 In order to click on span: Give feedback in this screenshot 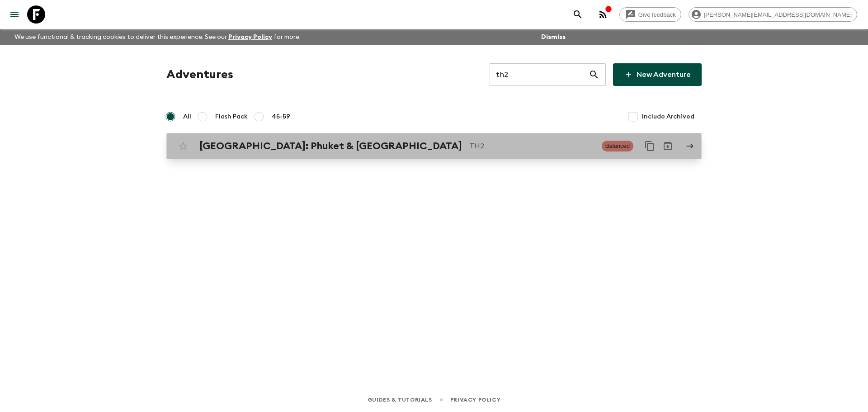, I will do `click(656, 14)`.